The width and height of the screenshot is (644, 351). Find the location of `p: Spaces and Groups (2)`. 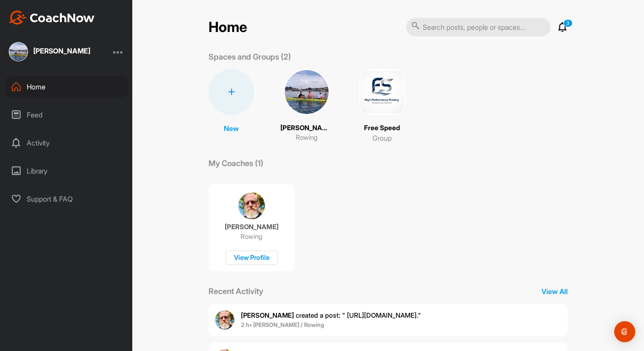

p: Spaces and Groups (2) is located at coordinates (250, 56).